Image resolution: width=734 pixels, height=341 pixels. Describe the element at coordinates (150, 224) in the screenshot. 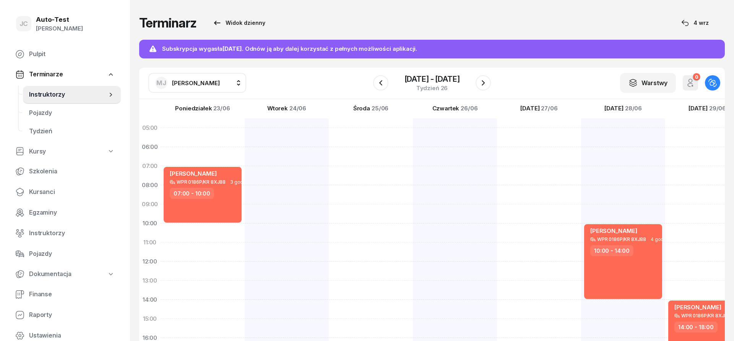

I see `div: 10:00` at that location.